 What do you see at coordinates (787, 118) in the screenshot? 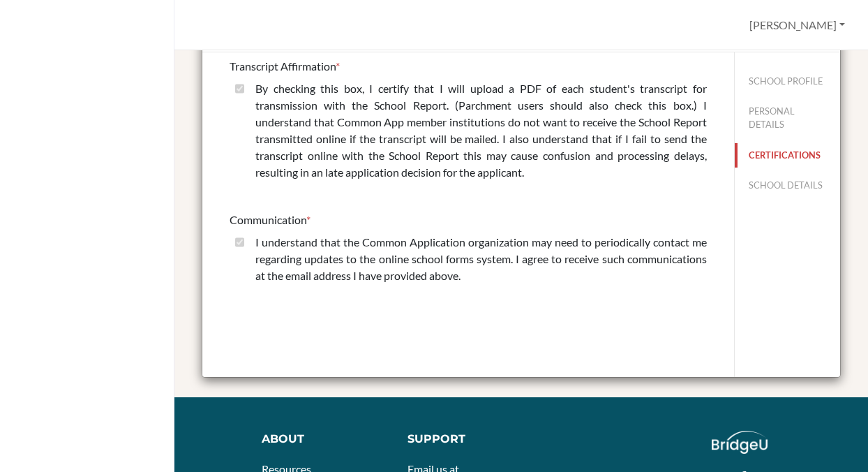
I see `button: PERSONAL DETAILS` at bounding box center [787, 118].